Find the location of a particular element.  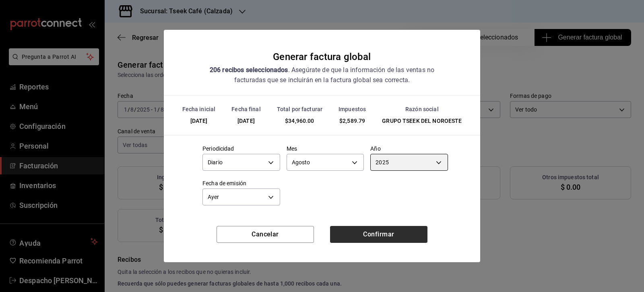

label: Año is located at coordinates (409, 148).